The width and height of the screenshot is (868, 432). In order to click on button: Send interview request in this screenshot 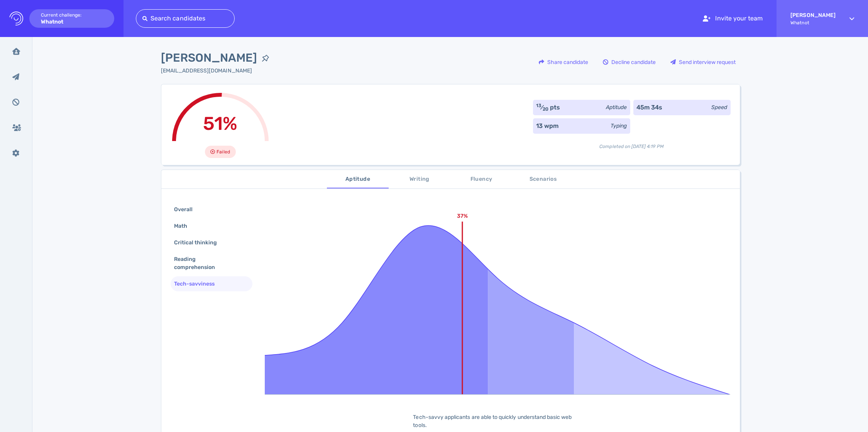, I will do `click(703, 62)`.